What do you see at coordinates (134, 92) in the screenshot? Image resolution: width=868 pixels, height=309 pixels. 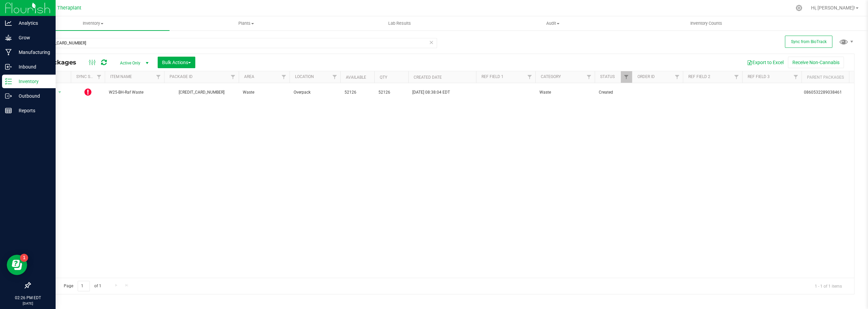 I see `span: W25-BH-Raf Waste` at bounding box center [134, 92].